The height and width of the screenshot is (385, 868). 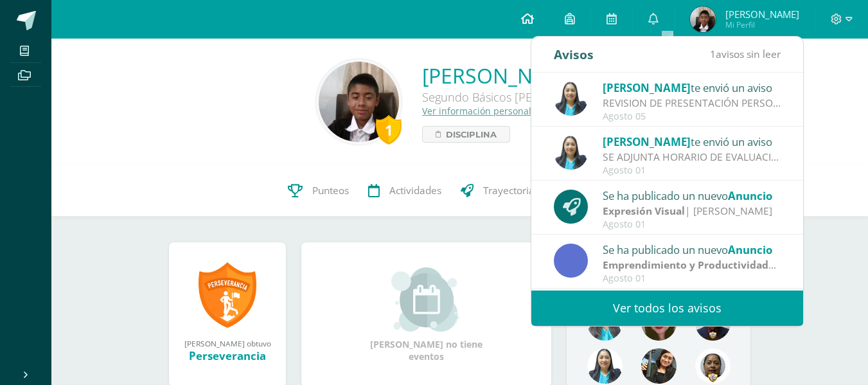 What do you see at coordinates (426, 299) in the screenshot?
I see `img: event_small.png` at bounding box center [426, 299].